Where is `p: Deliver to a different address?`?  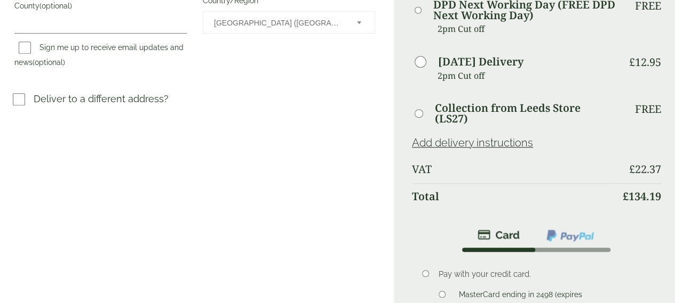
p: Deliver to a different address? is located at coordinates (101, 99).